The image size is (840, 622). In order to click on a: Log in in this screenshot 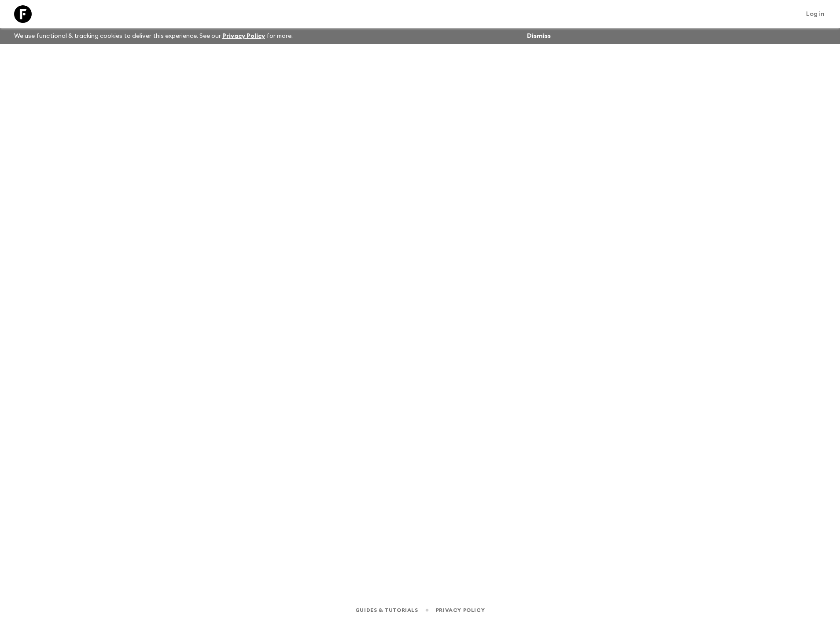, I will do `click(815, 14)`.